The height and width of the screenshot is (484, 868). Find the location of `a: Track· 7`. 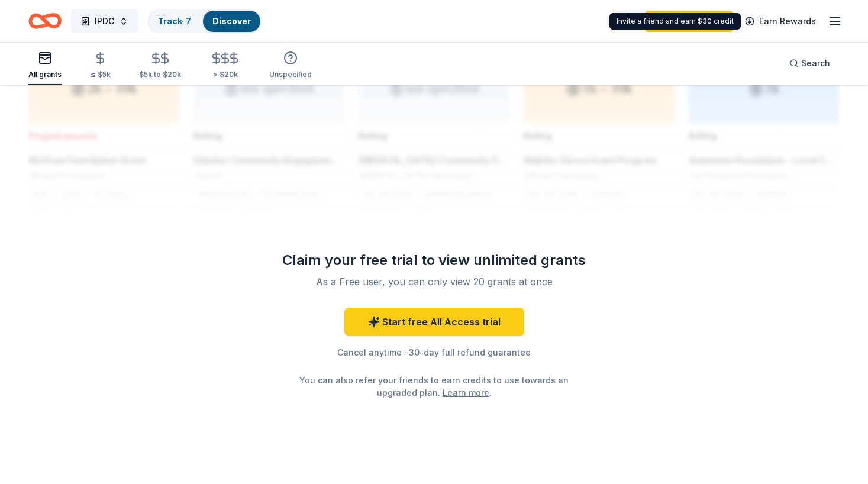

a: Track· 7 is located at coordinates (175, 21).